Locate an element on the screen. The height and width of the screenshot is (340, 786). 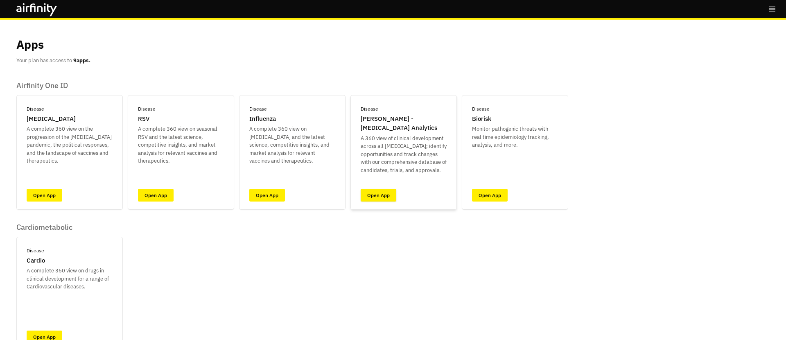
p: Influenza is located at coordinates (263, 119).